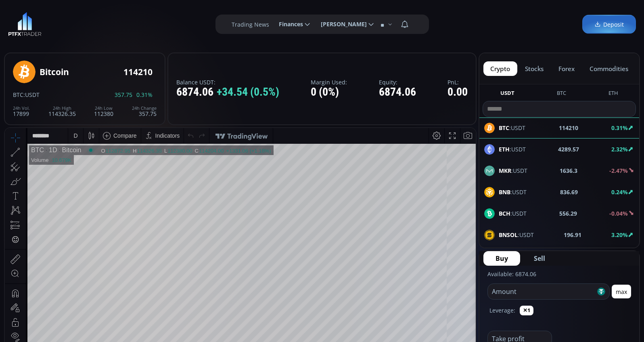  Describe the element at coordinates (98, 22) in the screenshot. I see `div: O` at that location.